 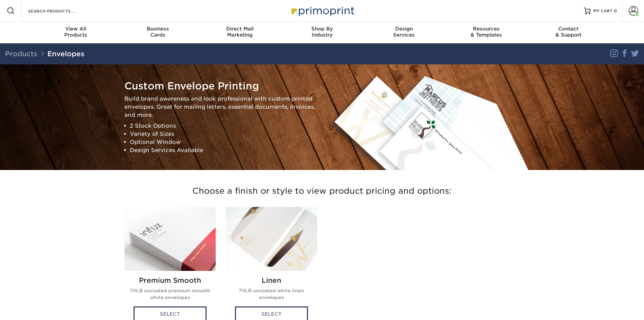 I want to click on div: Services, so click(x=404, y=32).